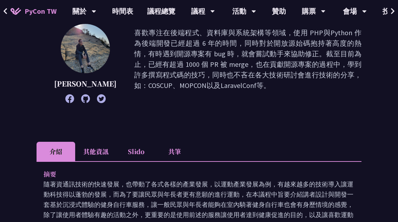 Image resolution: width=398 pixels, height=222 pixels. Describe the element at coordinates (85, 49) in the screenshot. I see `img: Peter` at that location.